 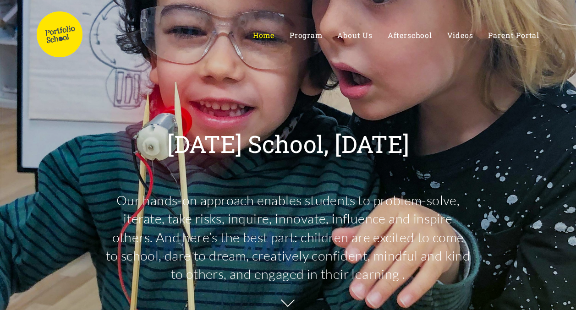 What do you see at coordinates (288, 237) in the screenshot?
I see `p: Our hands-on approach enables students to problem-solve, iterate, take risks, inquire, innovate, ...` at bounding box center [288, 237].